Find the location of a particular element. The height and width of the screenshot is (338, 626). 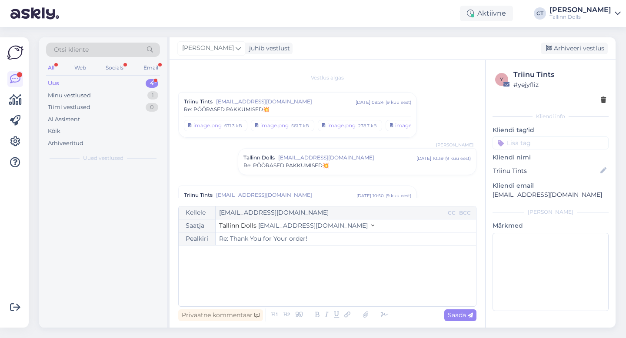

input: Recepient... is located at coordinates (331, 213).